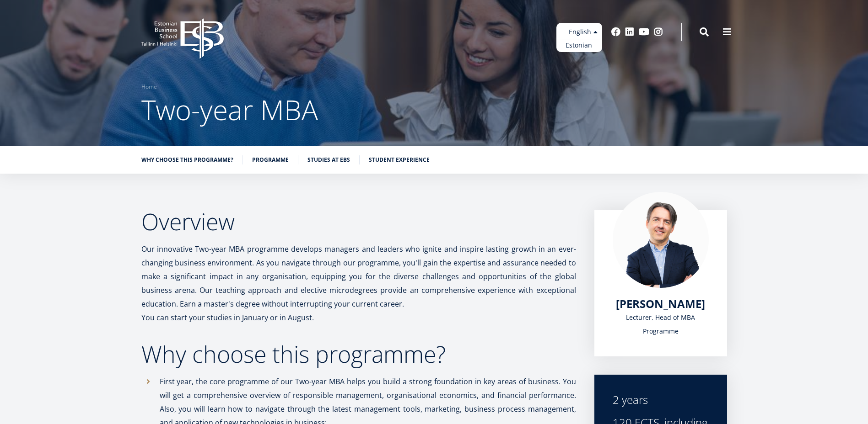  Describe the element at coordinates (149, 87) in the screenshot. I see `a: Home` at that location.